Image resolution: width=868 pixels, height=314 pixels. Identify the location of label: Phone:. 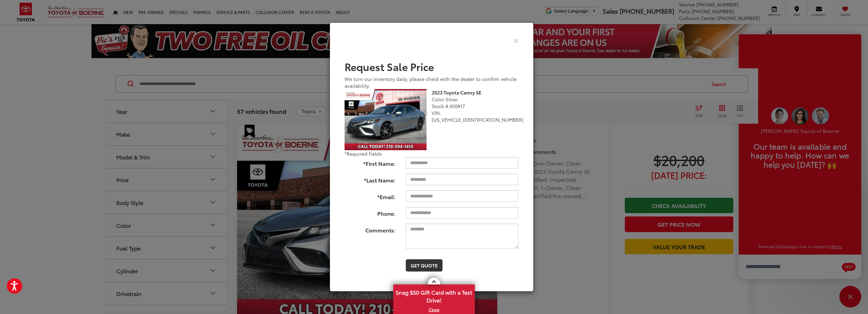
(370, 212).